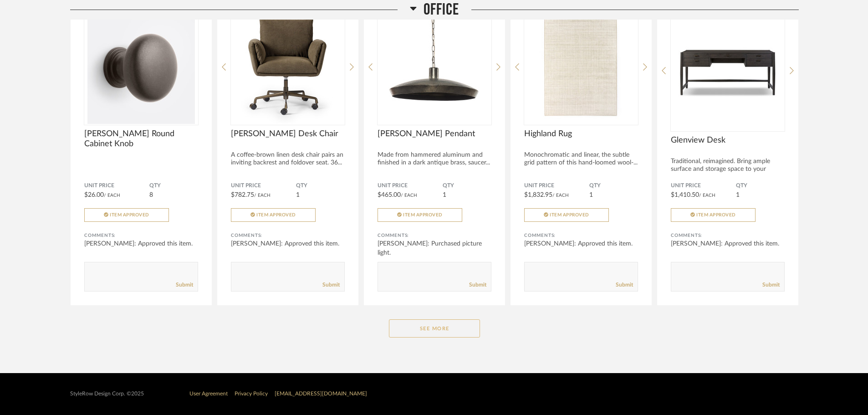 This screenshot has width=868, height=415. Describe the element at coordinates (728, 169) in the screenshot. I see `div: Traditional, reimagined. Bring ample surface and storage space to your work...` at that location.